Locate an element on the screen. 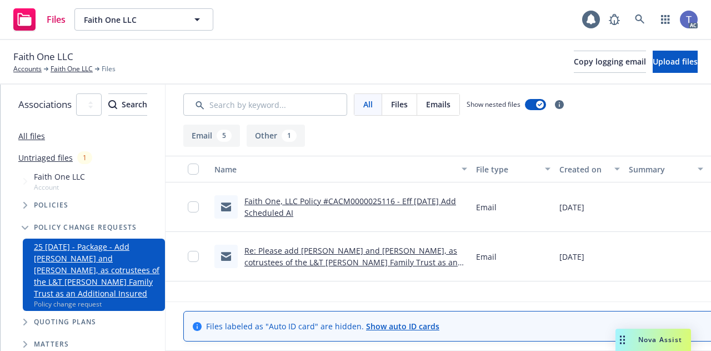  span: Associations is located at coordinates (45, 104).